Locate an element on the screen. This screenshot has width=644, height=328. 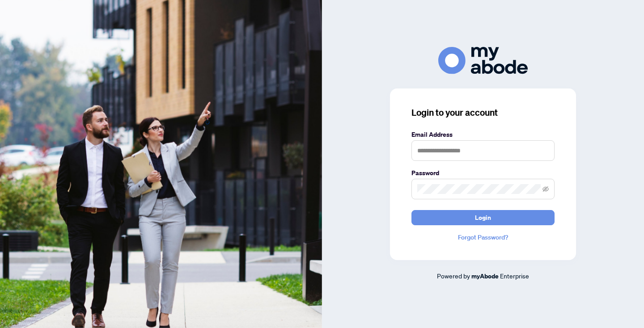
a: myAbode is located at coordinates (485, 276).